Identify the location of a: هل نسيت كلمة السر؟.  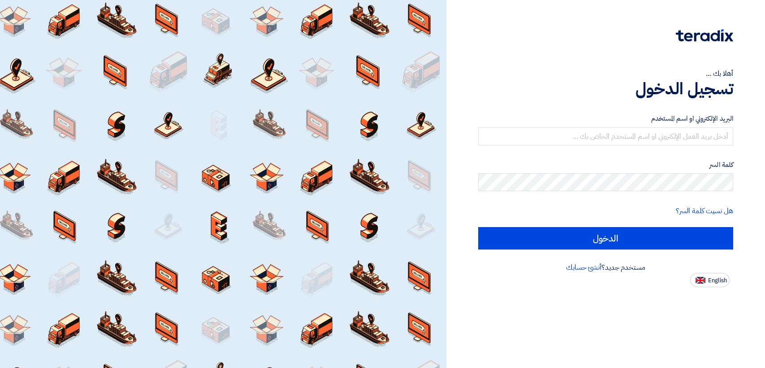
(705, 211).